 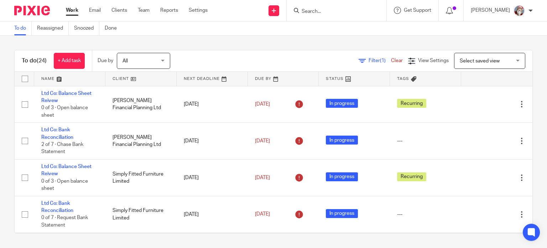 What do you see at coordinates (23, 28) in the screenshot?
I see `a: To do` at bounding box center [23, 28].